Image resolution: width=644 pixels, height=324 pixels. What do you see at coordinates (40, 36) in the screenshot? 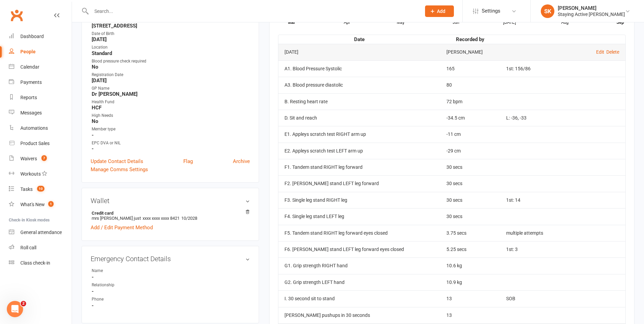
I see `a: Dashboard` at bounding box center [40, 36].